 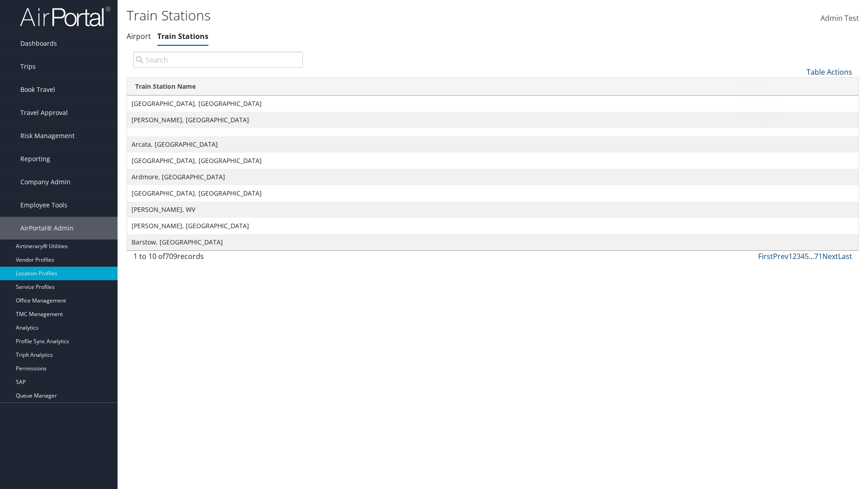 What do you see at coordinates (47, 228) in the screenshot?
I see `span: AirPortal® Admin` at bounding box center [47, 228].